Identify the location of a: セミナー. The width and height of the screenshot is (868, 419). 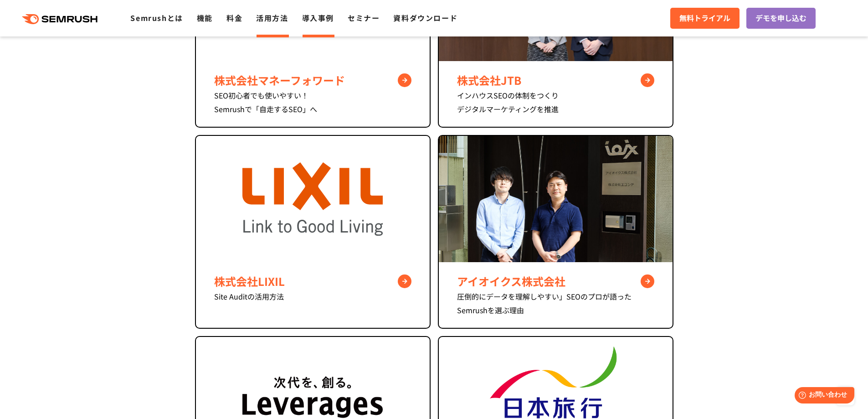
(364, 18).